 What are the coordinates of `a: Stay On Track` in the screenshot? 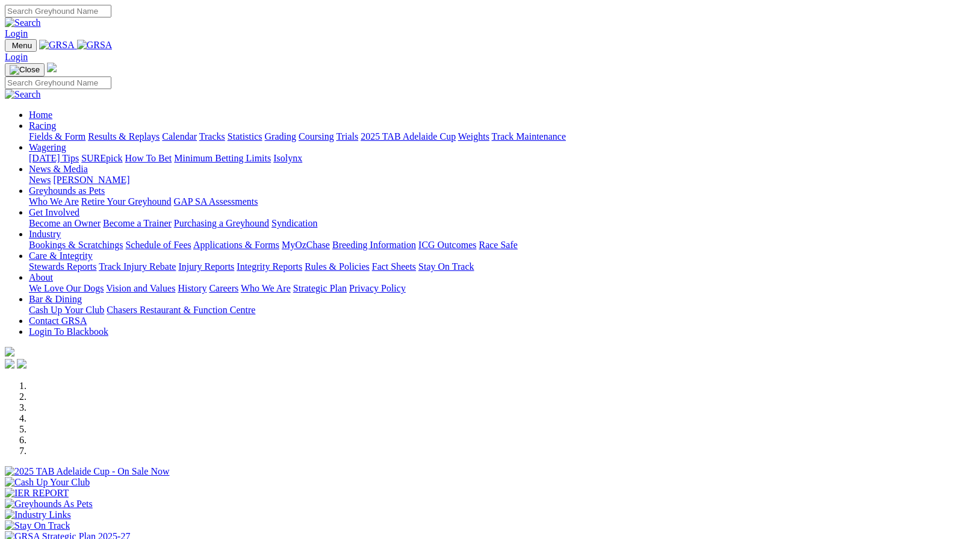 It's located at (446, 267).